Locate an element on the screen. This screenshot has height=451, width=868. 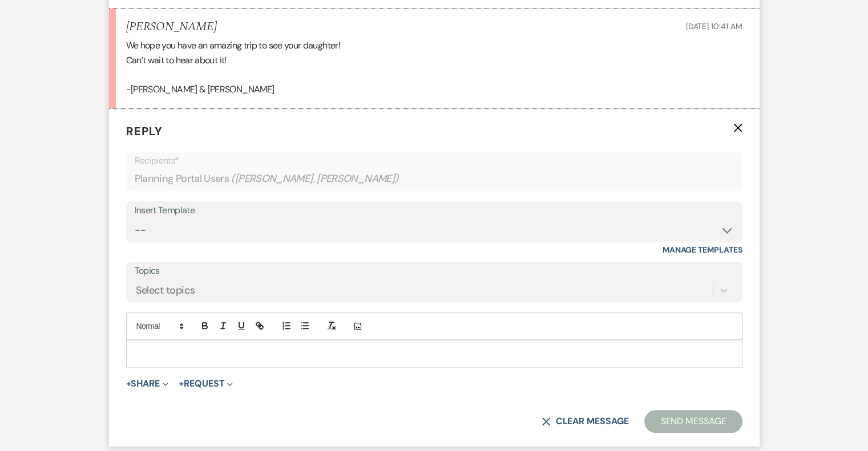
div: Planning Portal Users is located at coordinates (434, 178).